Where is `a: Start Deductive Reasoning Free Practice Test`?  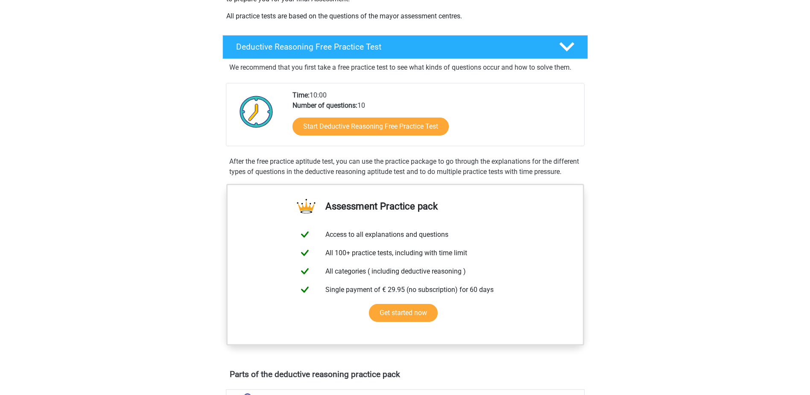 a: Start Deductive Reasoning Free Practice Test is located at coordinates (371, 126).